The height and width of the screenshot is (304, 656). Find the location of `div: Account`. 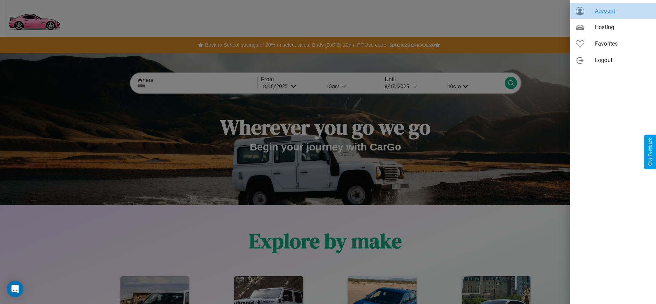

div: Account is located at coordinates (613, 11).